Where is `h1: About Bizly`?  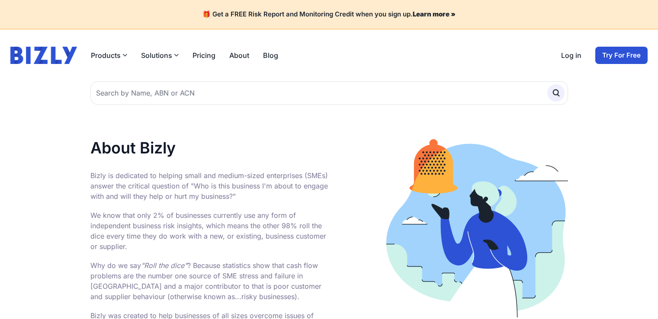 h1: About Bizly is located at coordinates (210, 148).